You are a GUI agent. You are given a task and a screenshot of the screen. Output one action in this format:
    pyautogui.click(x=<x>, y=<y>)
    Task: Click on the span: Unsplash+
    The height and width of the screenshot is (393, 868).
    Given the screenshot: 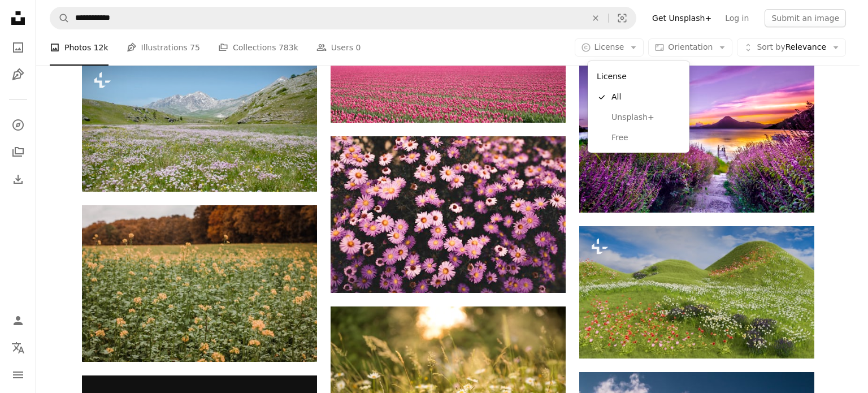 What is the action you would take?
    pyautogui.click(x=646, y=117)
    